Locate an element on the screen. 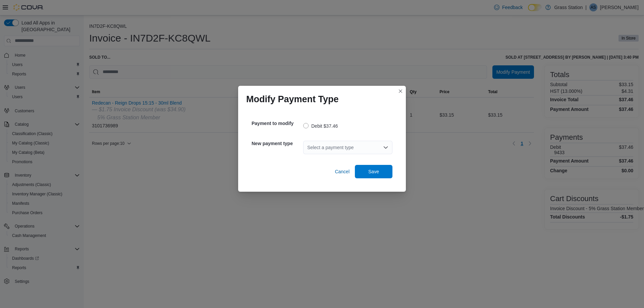  button: Closes this modal window is located at coordinates (400, 91).